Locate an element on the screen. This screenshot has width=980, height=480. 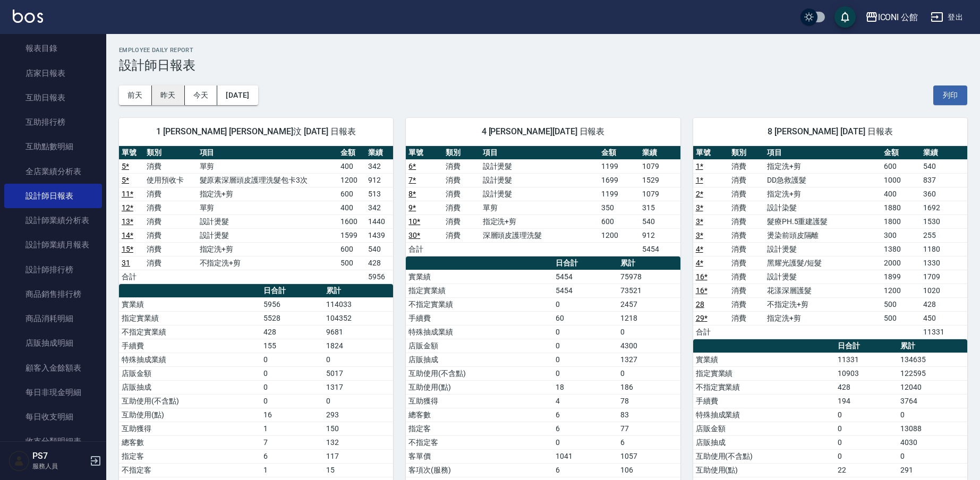
a: 每日收支明細 is located at coordinates (53, 417).